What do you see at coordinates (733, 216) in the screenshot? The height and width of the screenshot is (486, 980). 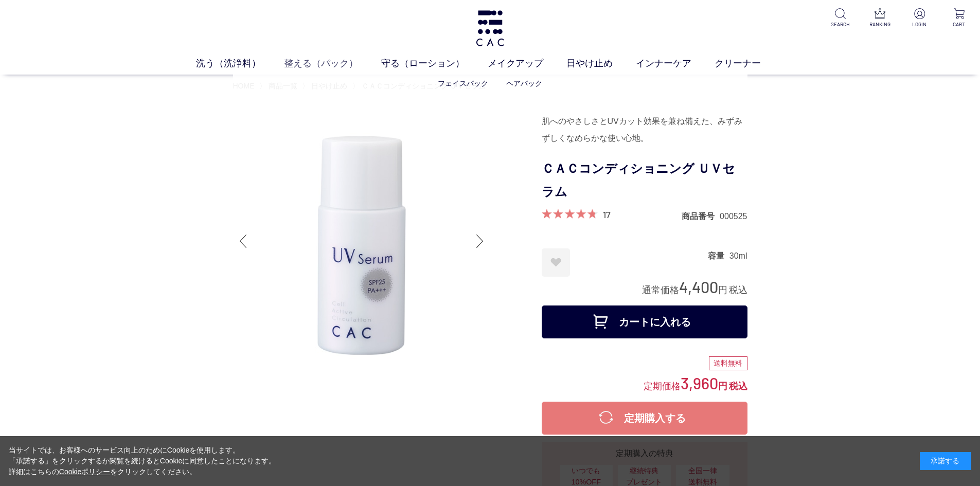 I see `dd: 000525` at bounding box center [733, 216].